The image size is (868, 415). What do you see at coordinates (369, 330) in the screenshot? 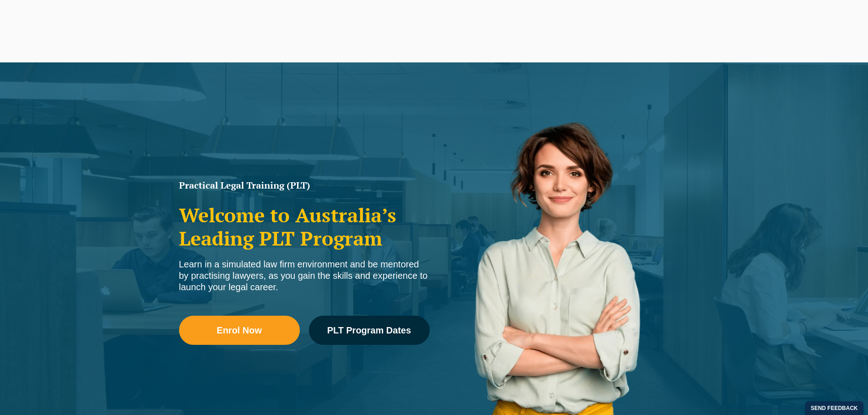
I see `a: PLT Program Dates` at bounding box center [369, 330].